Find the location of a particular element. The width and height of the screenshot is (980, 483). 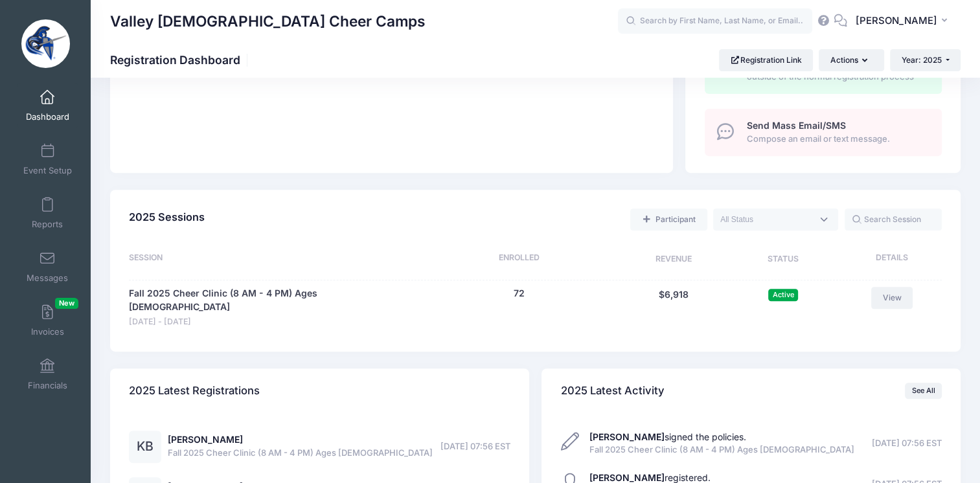

div: Enrolled is located at coordinates (519, 260).